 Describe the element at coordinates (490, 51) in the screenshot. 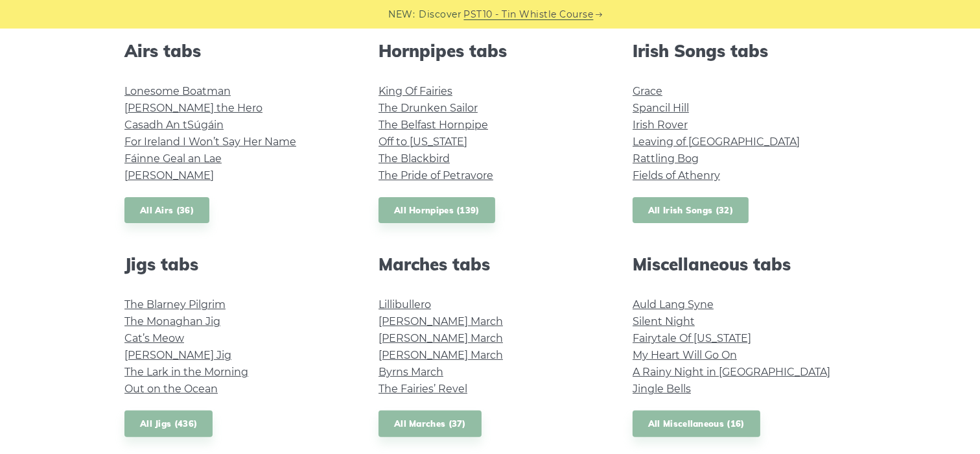

I see `h2: Hornpipes tabs` at that location.